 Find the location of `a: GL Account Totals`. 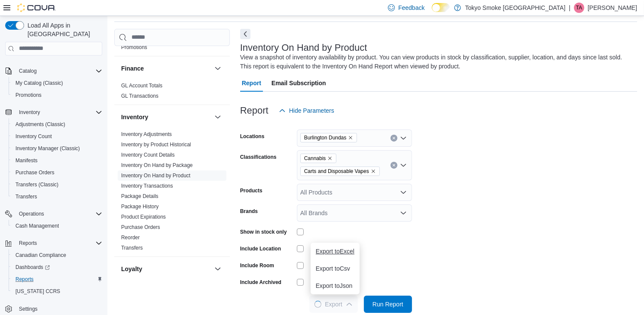

a: GL Account Totals is located at coordinates (142, 86).